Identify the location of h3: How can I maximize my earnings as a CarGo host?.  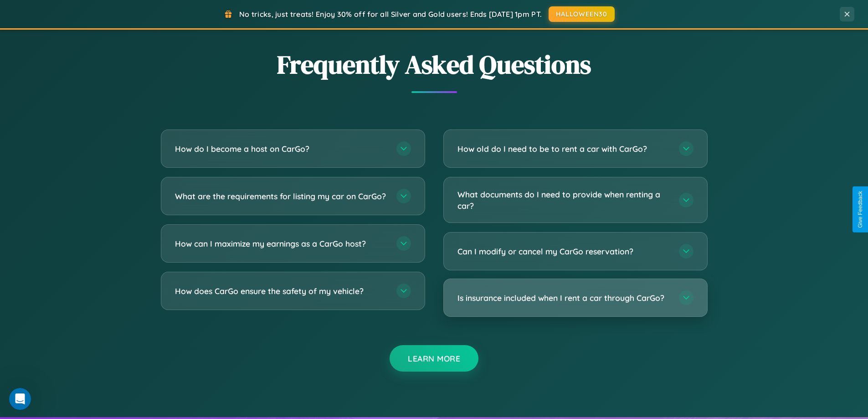
(281, 243).